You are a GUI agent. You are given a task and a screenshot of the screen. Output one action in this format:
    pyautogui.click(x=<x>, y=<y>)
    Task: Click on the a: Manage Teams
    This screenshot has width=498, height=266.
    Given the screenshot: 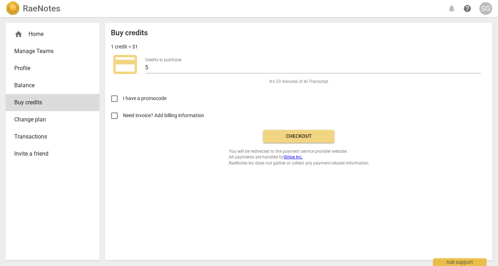 What is the action you would take?
    pyautogui.click(x=52, y=51)
    